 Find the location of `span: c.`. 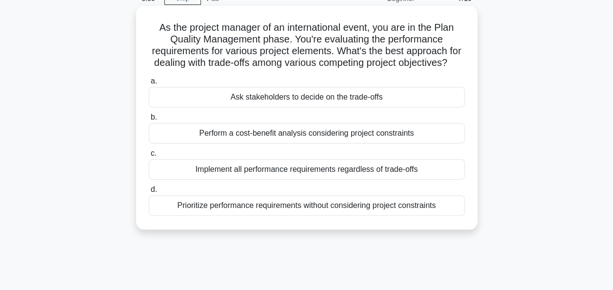

span: c. is located at coordinates (154, 153).